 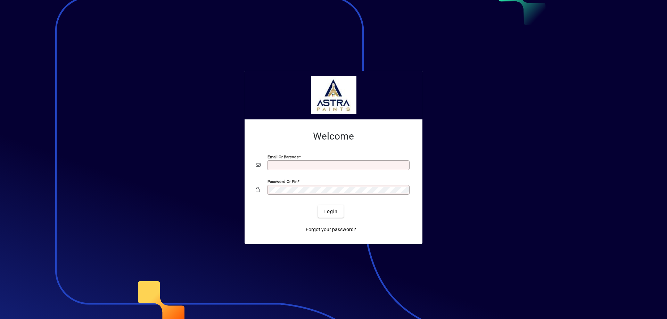 I want to click on h2: Welcome, so click(x=334, y=137).